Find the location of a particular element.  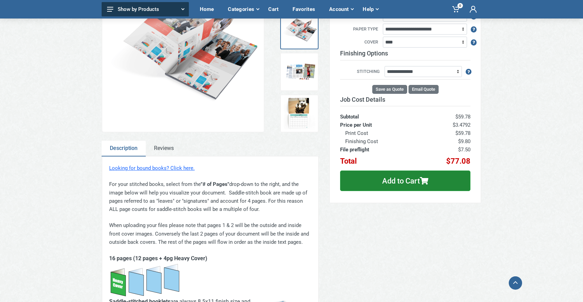

a: Calendar is located at coordinates (300, 114).